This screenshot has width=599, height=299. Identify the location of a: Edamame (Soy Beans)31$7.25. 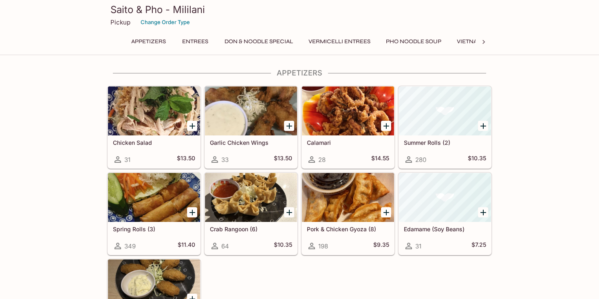
(445, 214).